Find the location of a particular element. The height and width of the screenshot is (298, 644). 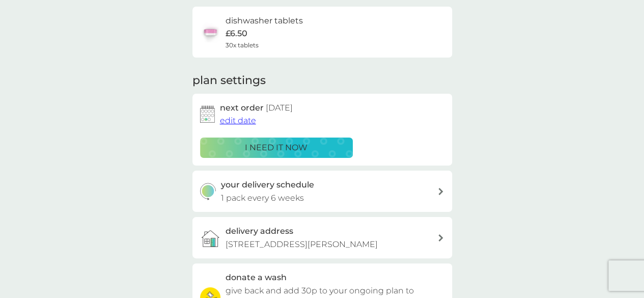

span: edit date is located at coordinates (238, 120).